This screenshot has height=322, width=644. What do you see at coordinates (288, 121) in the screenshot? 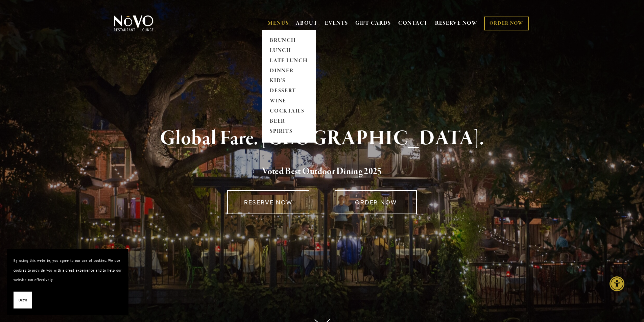
I see `a: BEER` at bounding box center [288, 121].